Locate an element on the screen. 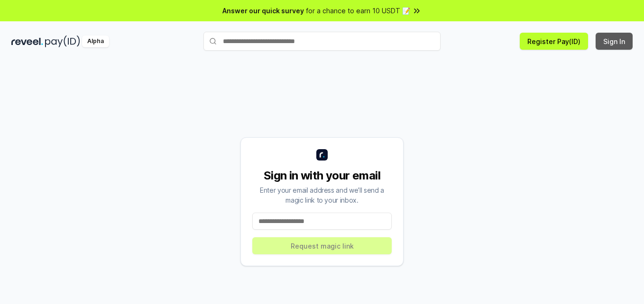 This screenshot has width=644, height=304. div: Sign in with your email is located at coordinates (322, 176).